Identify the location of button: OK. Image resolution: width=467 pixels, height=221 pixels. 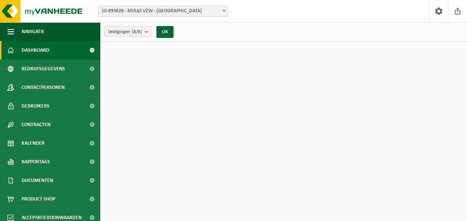
(165, 32).